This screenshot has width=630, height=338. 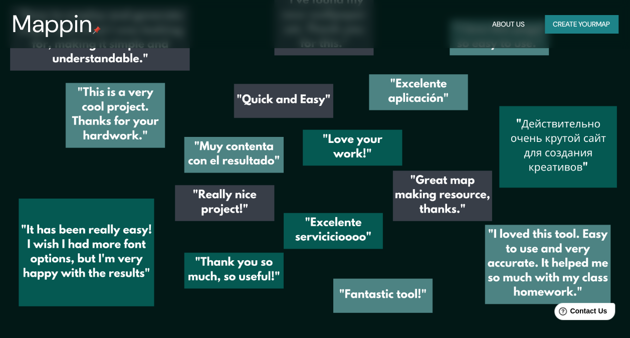 What do you see at coordinates (52, 24) in the screenshot?
I see `h3: Mappin` at bounding box center [52, 24].